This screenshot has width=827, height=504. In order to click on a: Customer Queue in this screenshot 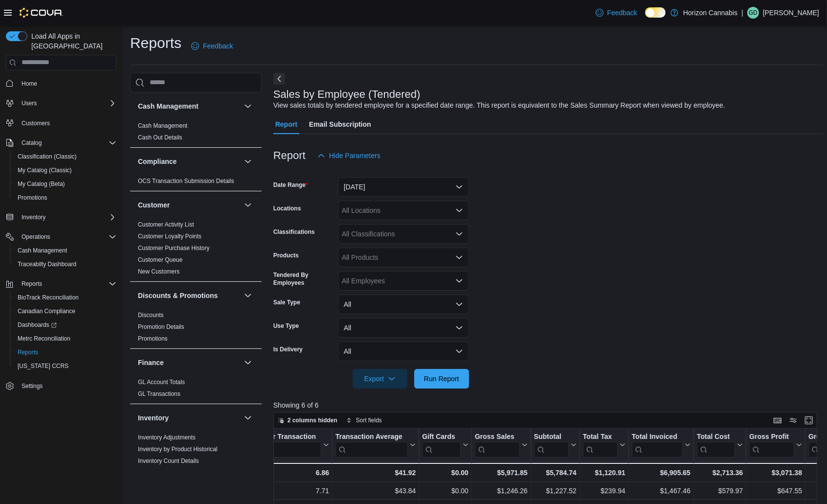, I will do `click(160, 260)`.